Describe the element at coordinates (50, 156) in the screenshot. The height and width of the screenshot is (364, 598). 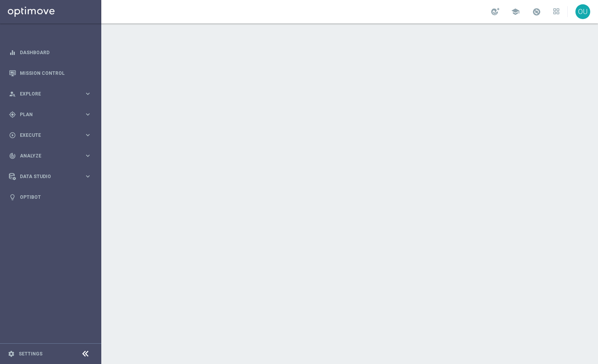
I see `div: track_changes Analyze keyboard_arrow_right` at that location.